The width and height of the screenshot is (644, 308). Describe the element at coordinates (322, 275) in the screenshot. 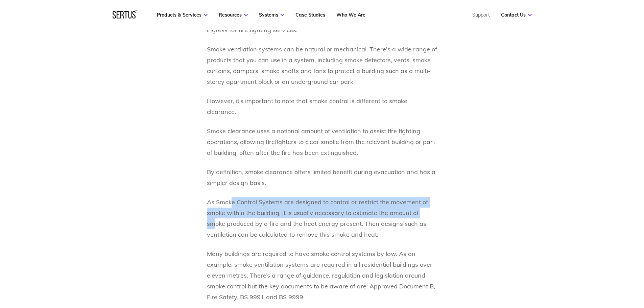

I see `p: Many buildings are required to have smoke control systems by law. As an example, smoke ventilatio...` at that location.